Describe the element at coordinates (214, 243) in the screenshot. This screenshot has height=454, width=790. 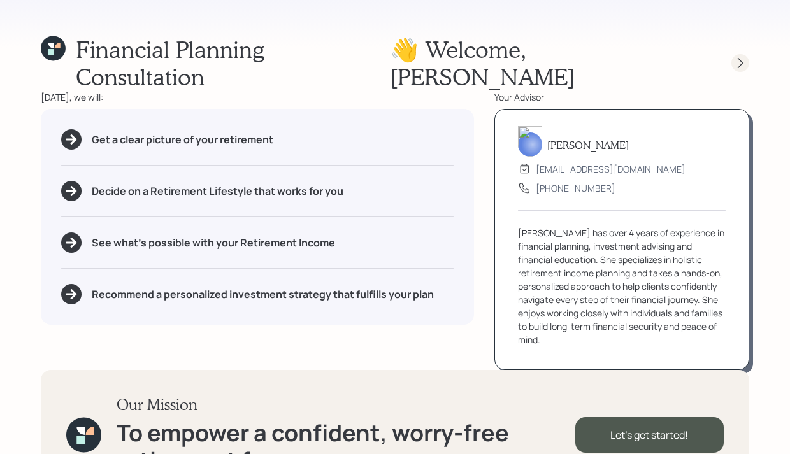
I see `h5: See what's possible with your Retirement Income` at that location.